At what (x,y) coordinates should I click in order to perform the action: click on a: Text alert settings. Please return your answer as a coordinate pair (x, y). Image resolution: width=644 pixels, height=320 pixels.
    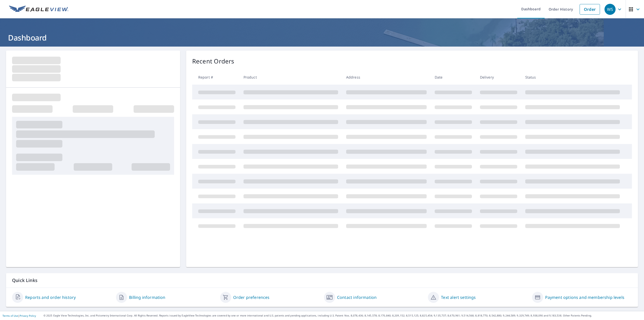
    Looking at the image, I should click on (458, 298).